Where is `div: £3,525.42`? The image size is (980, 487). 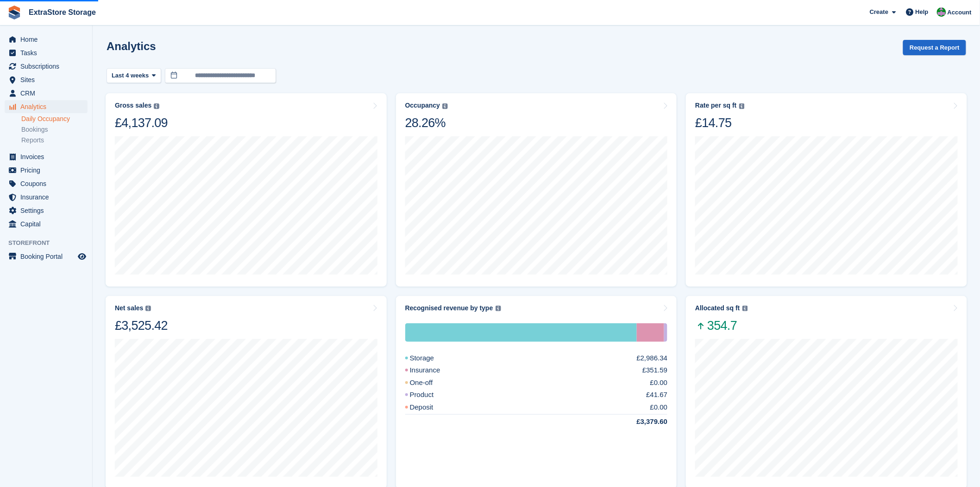
div: £3,525.42 is located at coordinates (141, 325).